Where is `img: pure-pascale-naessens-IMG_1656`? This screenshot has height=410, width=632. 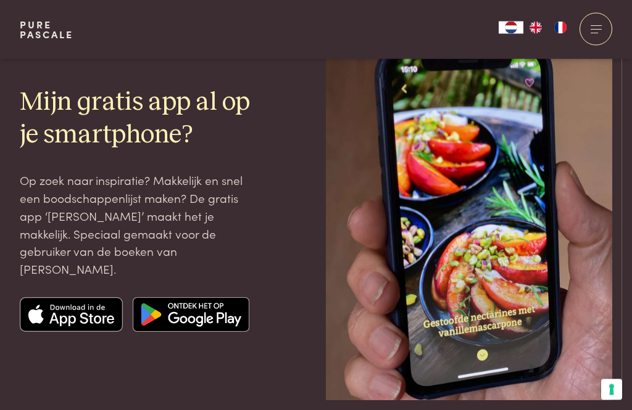
img: pure-pascale-naessens-IMG_1656 is located at coordinates (469, 210).